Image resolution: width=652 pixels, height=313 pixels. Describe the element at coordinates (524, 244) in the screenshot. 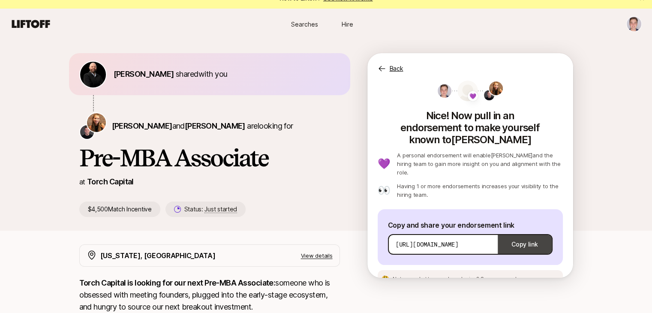

I see `button: Copy link` at that location.